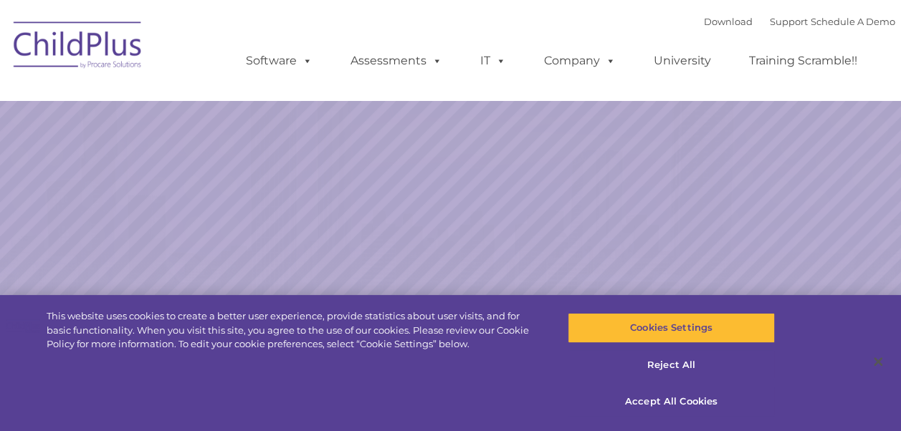  What do you see at coordinates (493, 61) in the screenshot?
I see `a: IT` at bounding box center [493, 61].